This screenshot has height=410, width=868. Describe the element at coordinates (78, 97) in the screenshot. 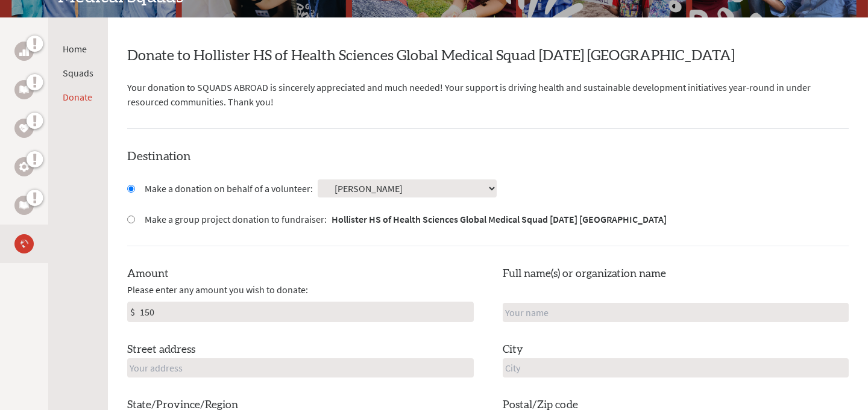

I see `li: Donate` at that location.